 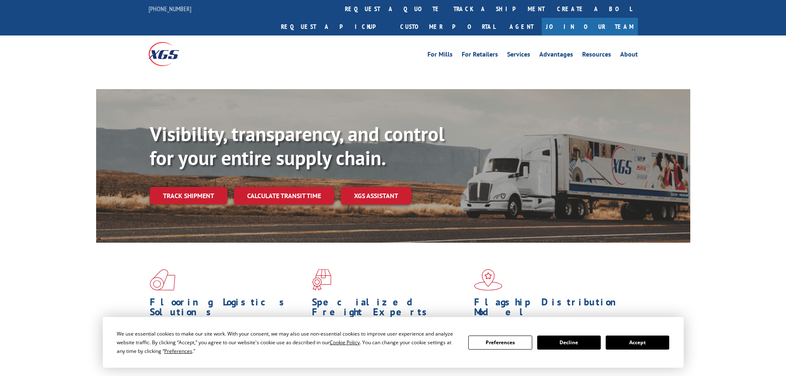 What do you see at coordinates (288, 342) in the screenshot?
I see `div: We use essential cookies to make our site work. With your consent, we may also use non-essential ...` at bounding box center [288, 342].